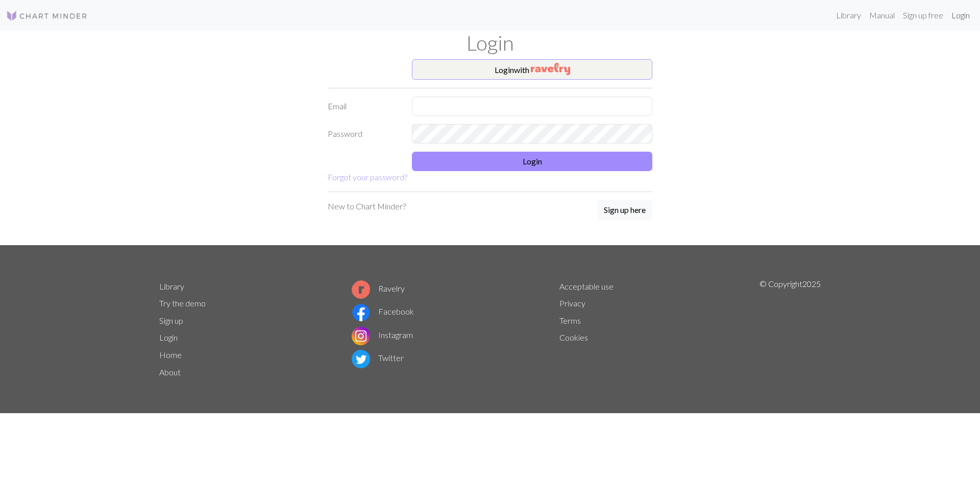  What do you see at coordinates (361, 312) in the screenshot?
I see `img: Facebook logo` at bounding box center [361, 312].